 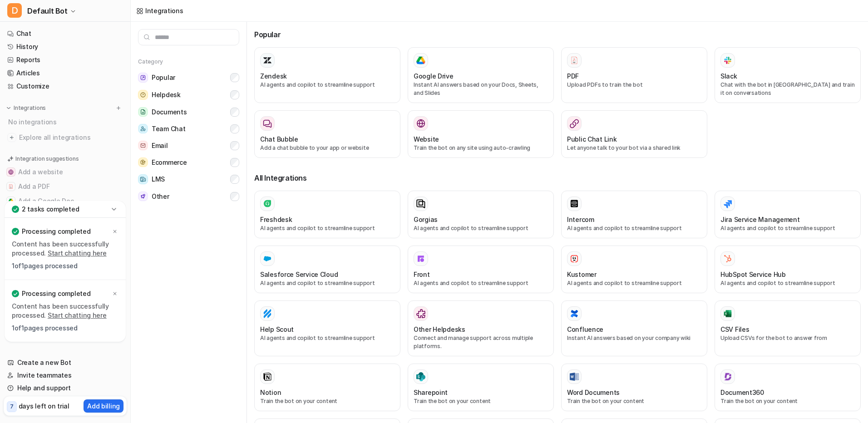 I want to click on p: Let anyone talk to your bot via a shared link, so click(x=634, y=148).